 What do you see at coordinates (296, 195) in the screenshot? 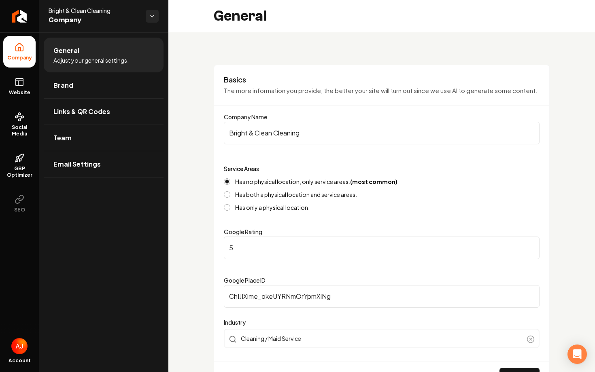
I see `label: Has both a physical location and service areas.` at bounding box center [296, 195].